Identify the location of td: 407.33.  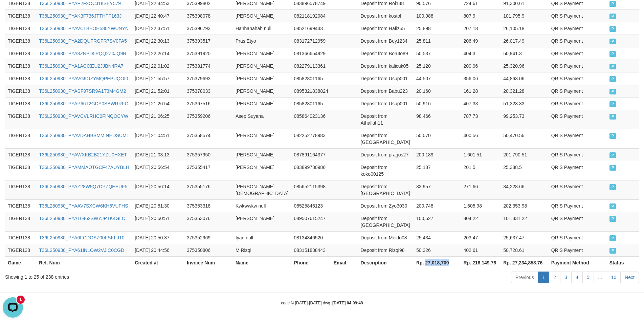
(481, 104).